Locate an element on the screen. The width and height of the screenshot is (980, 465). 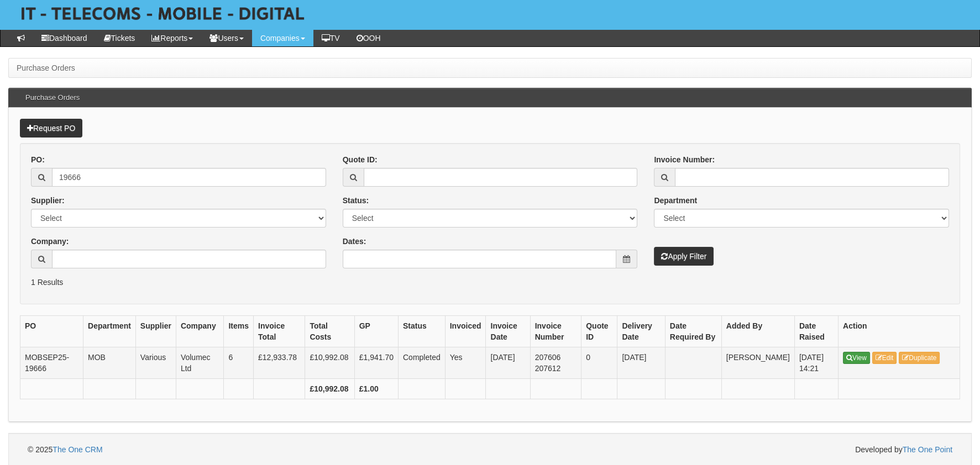
span: © 2025 is located at coordinates (65, 450).